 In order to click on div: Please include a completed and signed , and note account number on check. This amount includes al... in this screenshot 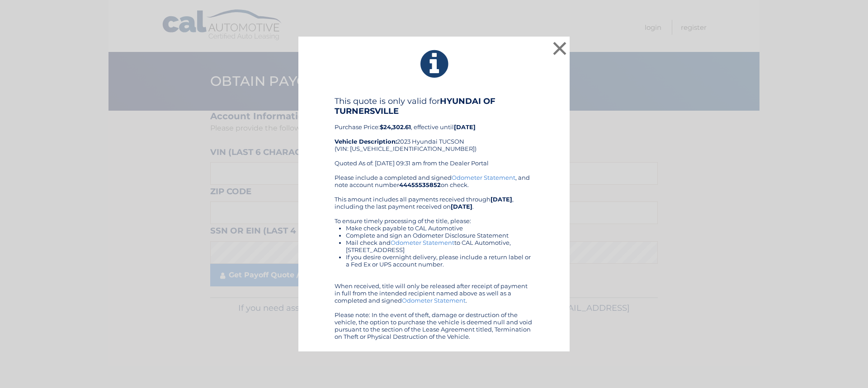, I will do `click(434, 257)`.